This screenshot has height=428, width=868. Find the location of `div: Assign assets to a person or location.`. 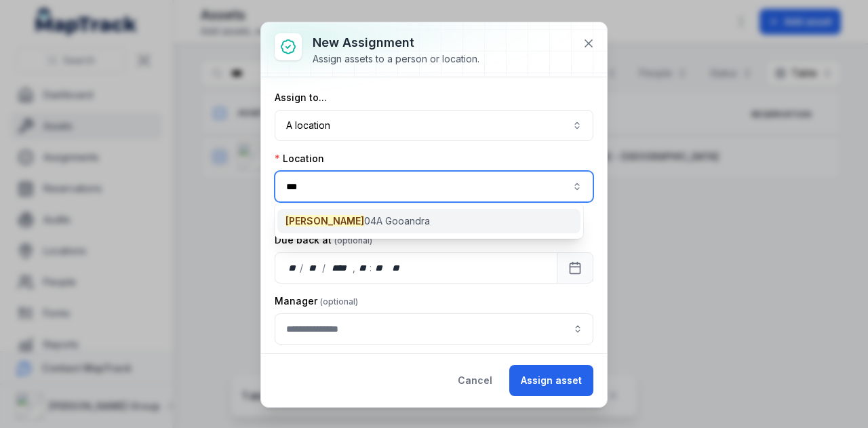

div: Assign assets to a person or location. is located at coordinates (396, 59).